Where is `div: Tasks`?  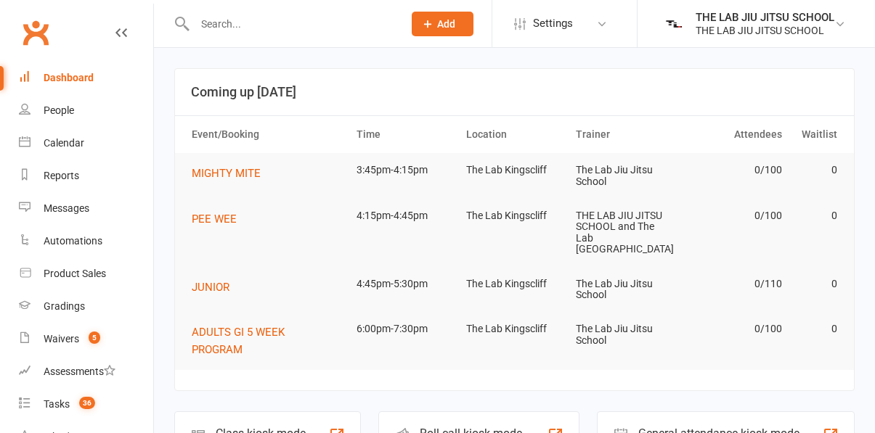 div: Tasks is located at coordinates (57, 404).